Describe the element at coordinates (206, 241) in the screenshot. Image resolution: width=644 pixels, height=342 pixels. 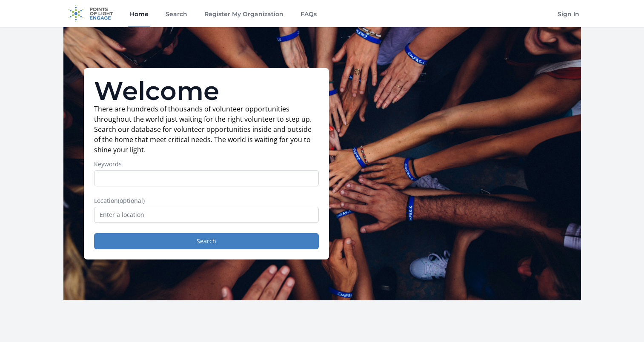
I see `button: Search` at that location.